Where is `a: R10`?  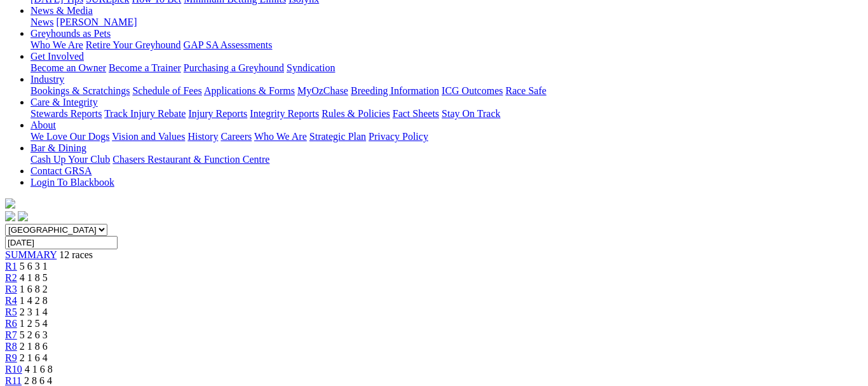 a: R10 is located at coordinates (13, 369).